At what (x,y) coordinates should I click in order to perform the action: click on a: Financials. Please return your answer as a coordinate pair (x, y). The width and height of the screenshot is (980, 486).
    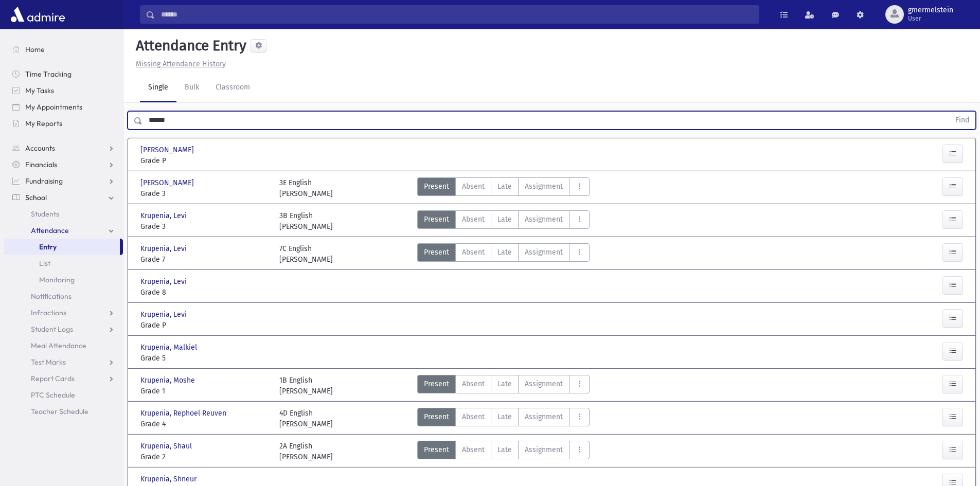
    Looking at the image, I should click on (63, 165).